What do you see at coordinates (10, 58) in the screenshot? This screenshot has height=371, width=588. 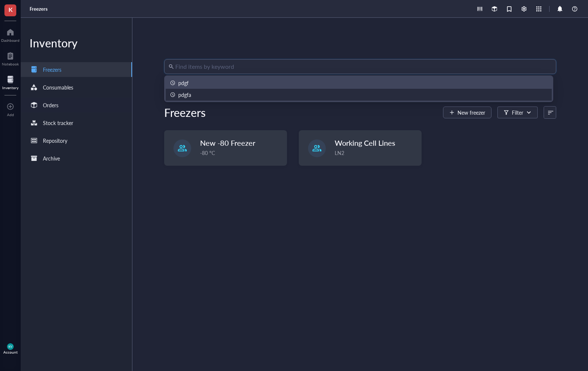 I see `a: Notebook` at bounding box center [10, 58].